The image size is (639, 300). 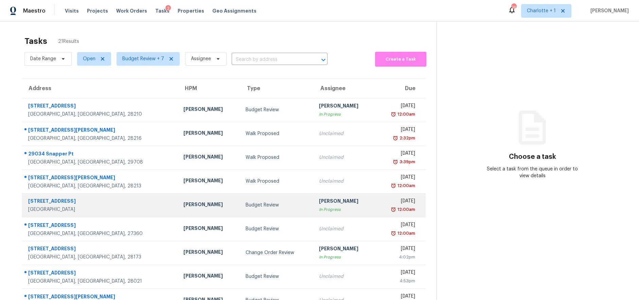 What do you see at coordinates (345, 88) in the screenshot?
I see `th: Assignee` at bounding box center [345, 88].